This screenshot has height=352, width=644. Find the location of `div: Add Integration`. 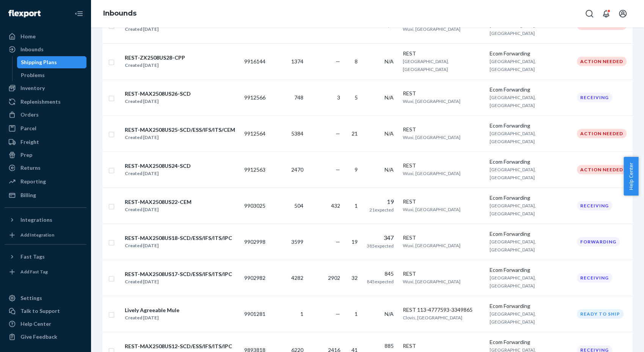

div: Add Integration is located at coordinates (37, 235).